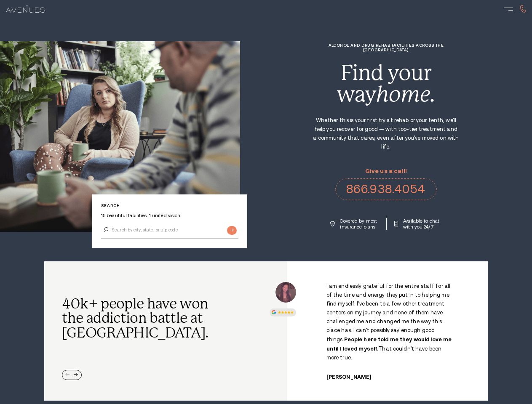 The image size is (532, 404). I want to click on div: Find your way, so click(386, 84).